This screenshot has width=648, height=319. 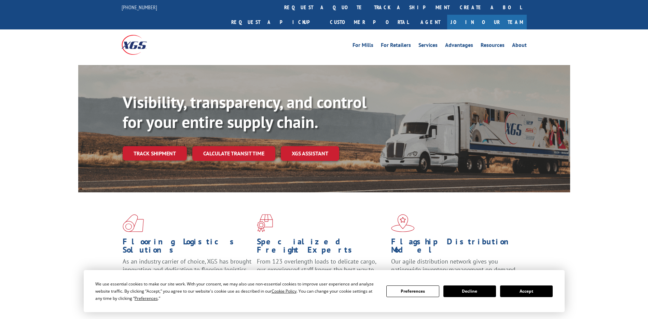 I want to click on a: Agent, so click(x=431, y=22).